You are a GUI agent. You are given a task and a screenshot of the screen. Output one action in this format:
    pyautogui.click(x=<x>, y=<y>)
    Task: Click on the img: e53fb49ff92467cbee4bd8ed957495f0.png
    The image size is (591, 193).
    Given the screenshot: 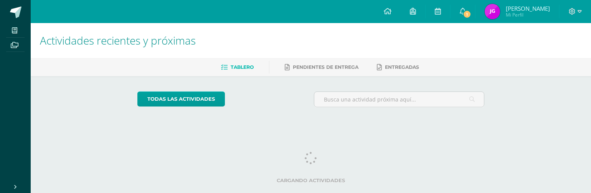 What is the action you would take?
    pyautogui.click(x=493, y=12)
    